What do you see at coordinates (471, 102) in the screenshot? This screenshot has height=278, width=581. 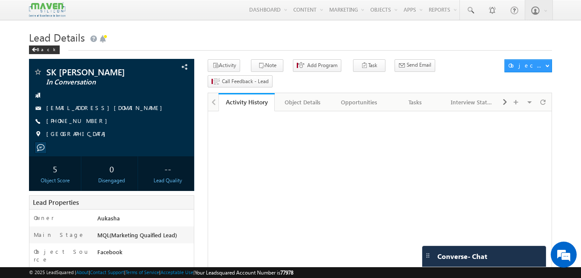 I see `div: Interview Status` at bounding box center [471, 102].